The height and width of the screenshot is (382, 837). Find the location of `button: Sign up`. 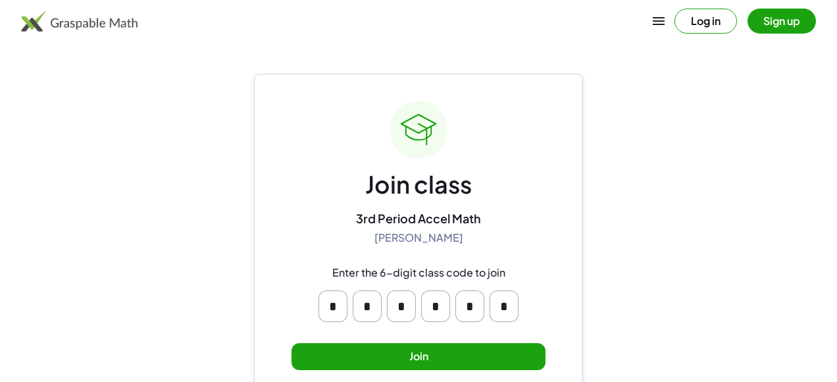

button: Sign up is located at coordinates (782, 21).